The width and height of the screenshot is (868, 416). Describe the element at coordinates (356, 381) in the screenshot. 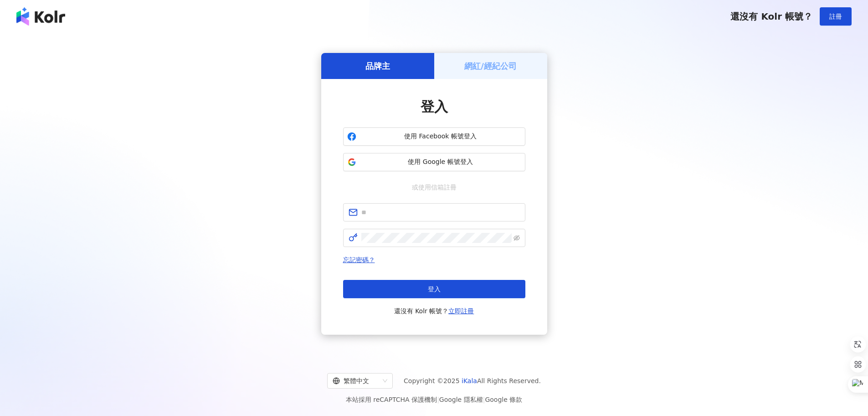

I see `div: 繁體中文` at that location.